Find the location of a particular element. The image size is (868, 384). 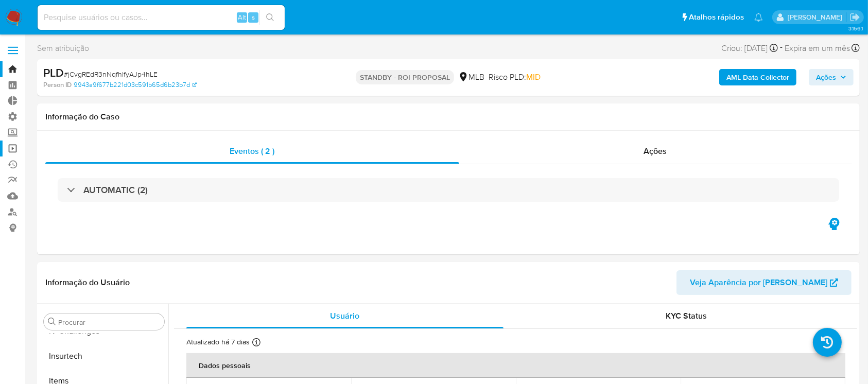

a: Sair is located at coordinates (855, 17).